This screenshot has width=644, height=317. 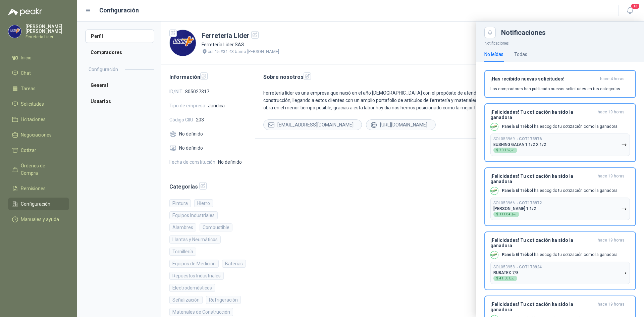 I want to click on a: Remisiones, so click(x=39, y=189).